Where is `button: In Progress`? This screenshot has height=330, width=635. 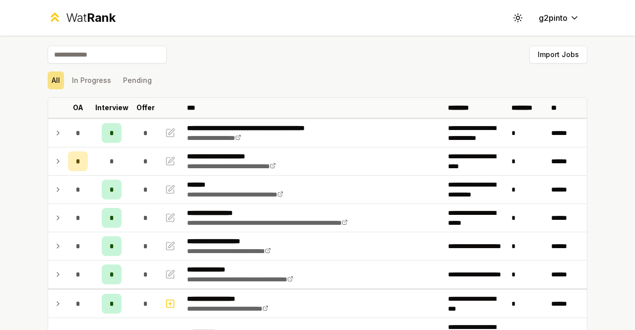 button: In Progress is located at coordinates (91, 80).